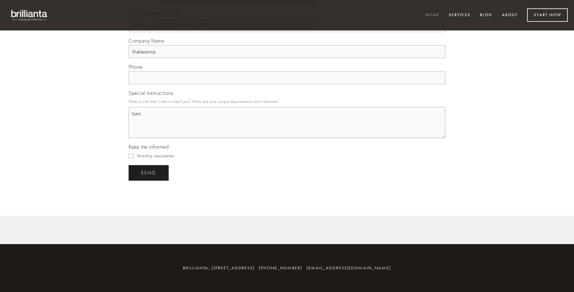  I want to click on a: About, so click(510, 15).